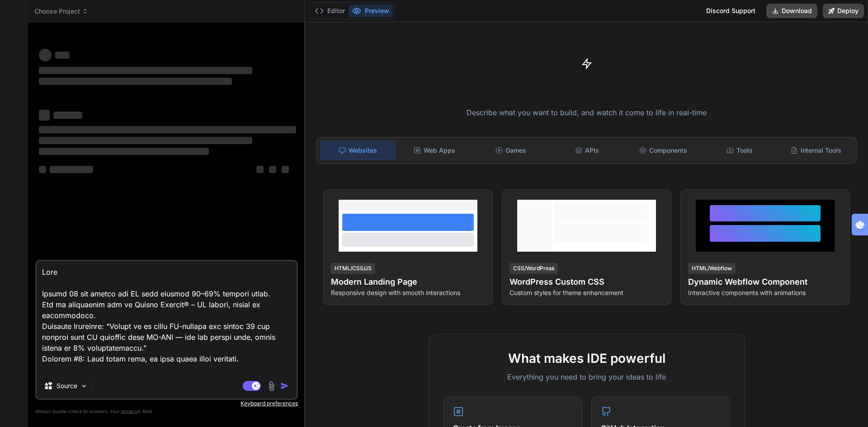  Describe the element at coordinates (353, 269) in the screenshot. I see `div: HTML/CSS/JS` at that location.